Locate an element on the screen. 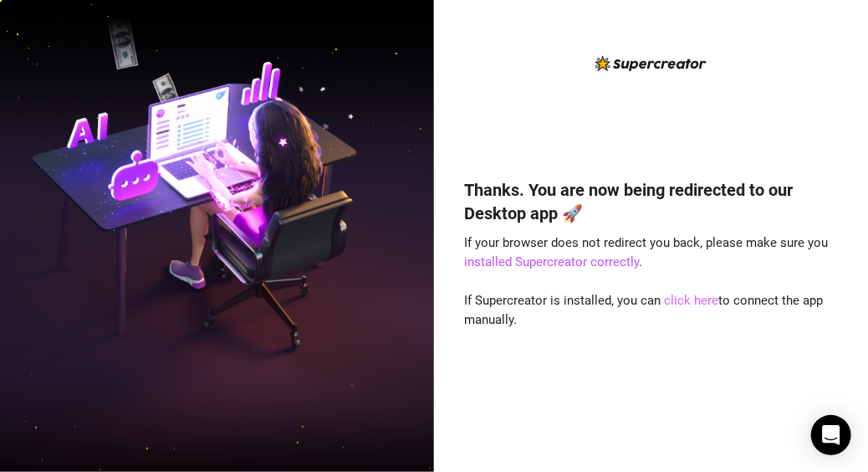  span: If Supercreator is installed, you can to connect the app manually. is located at coordinates (644, 310).